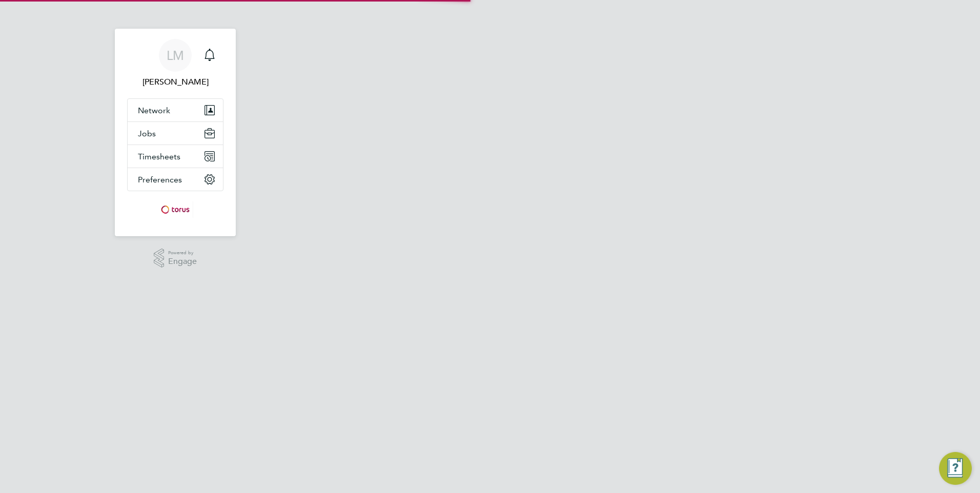 This screenshot has height=493, width=980. What do you see at coordinates (183, 253) in the screenshot?
I see `span: Powered by` at bounding box center [183, 253].